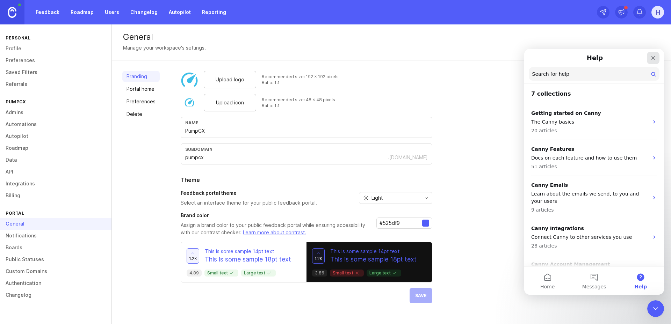 Image resolution: width=671 pixels, height=324 pixels. I want to click on div: subdomain, so click(306, 149).